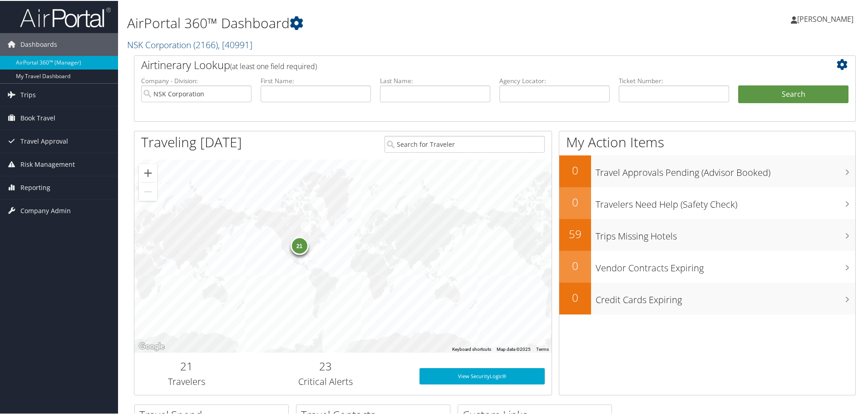 This screenshot has width=868, height=414. I want to click on a: View SecurityLogic®, so click(482, 376).